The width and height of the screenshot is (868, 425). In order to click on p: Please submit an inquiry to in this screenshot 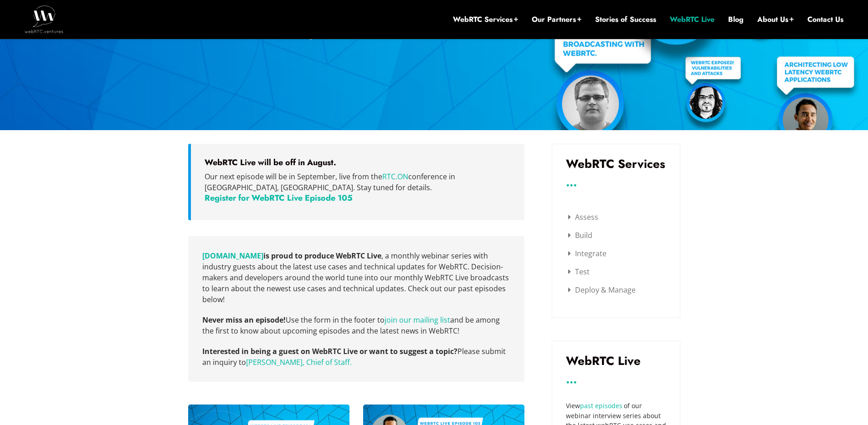, I will do `click(357, 357)`.